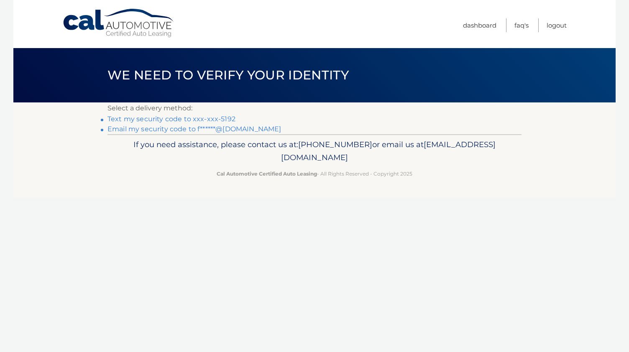 Image resolution: width=629 pixels, height=352 pixels. I want to click on p: - All Rights Reserved - Copyright 2025, so click(314, 173).